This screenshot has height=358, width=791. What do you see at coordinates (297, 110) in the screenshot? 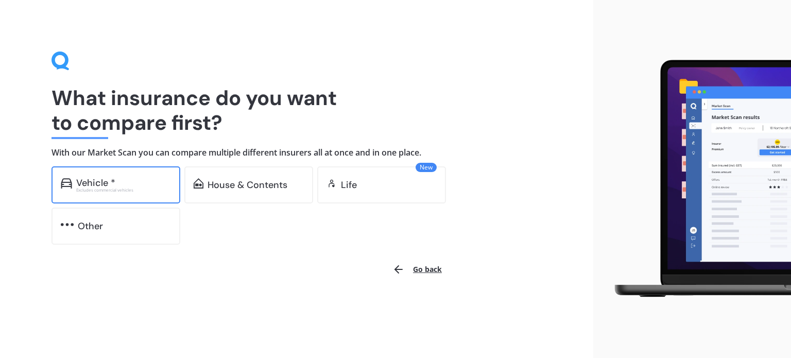
I see `h1: What insurance do you want to compare first?` at bounding box center [297, 110].